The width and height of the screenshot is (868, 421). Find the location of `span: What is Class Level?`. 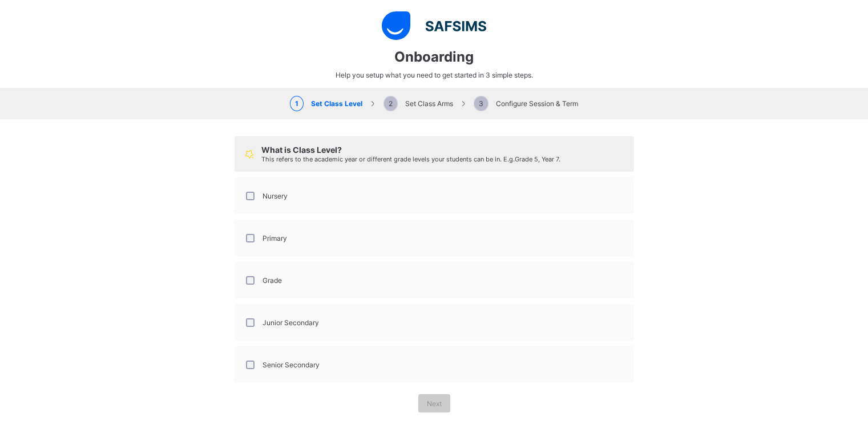

span: What is Class Level? is located at coordinates (301, 149).